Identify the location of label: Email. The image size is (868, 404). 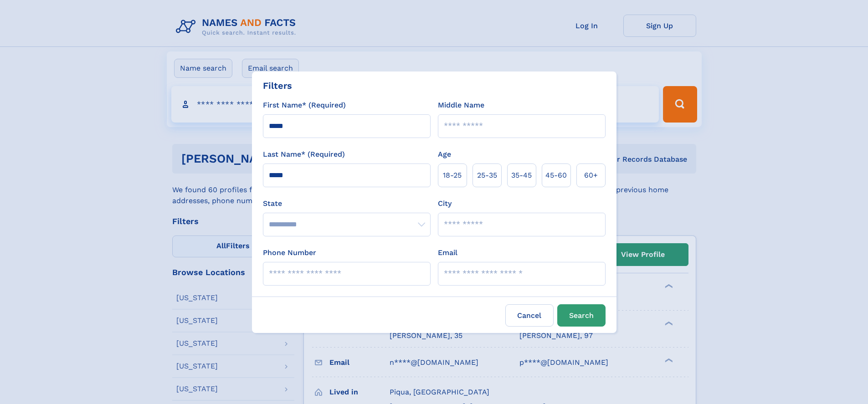
(447, 253).